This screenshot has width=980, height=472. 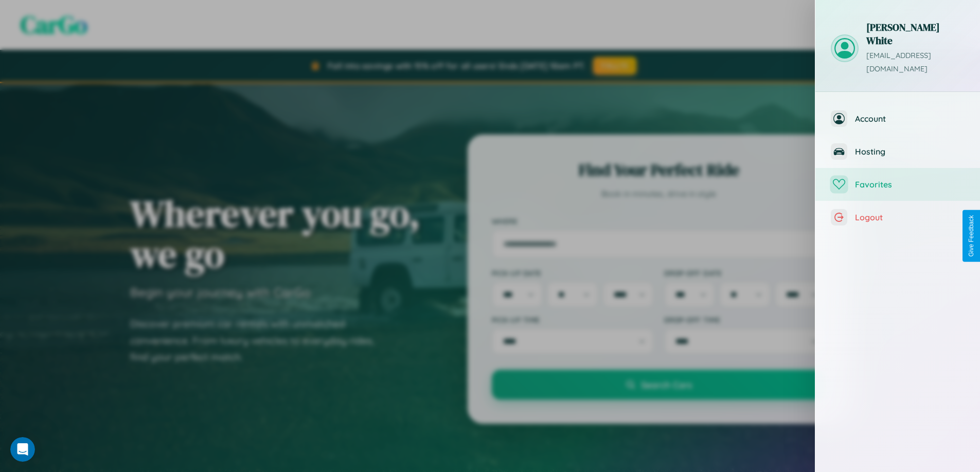 I want to click on button: Account, so click(x=897, y=119).